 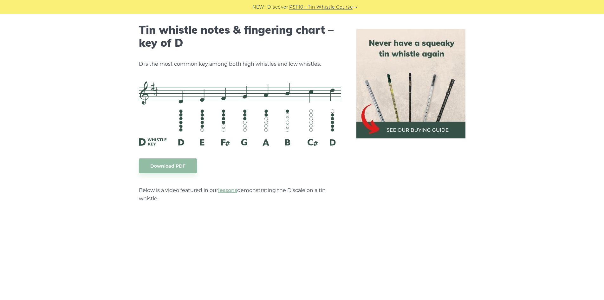 I want to click on p: Below is a video featured in our demonstrating the D scale on a tin whistle., so click(x=240, y=194).